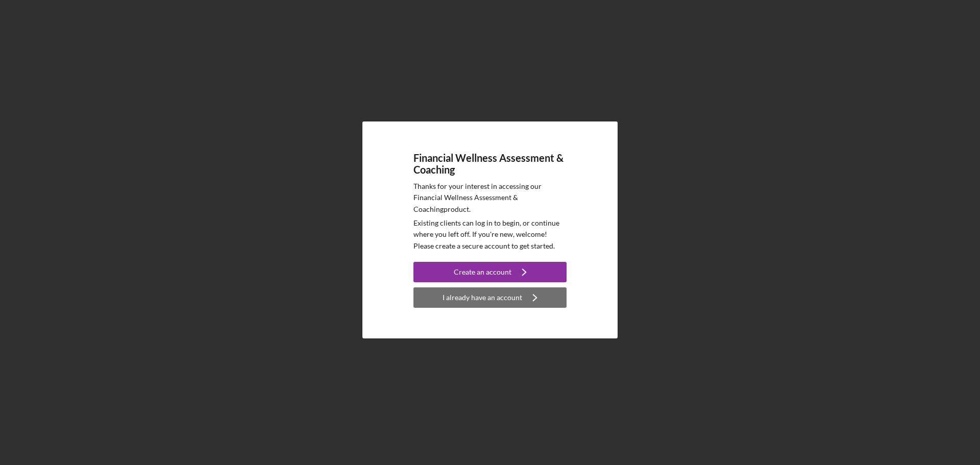  Describe the element at coordinates (490, 272) in the screenshot. I see `button: Create an account` at that location.